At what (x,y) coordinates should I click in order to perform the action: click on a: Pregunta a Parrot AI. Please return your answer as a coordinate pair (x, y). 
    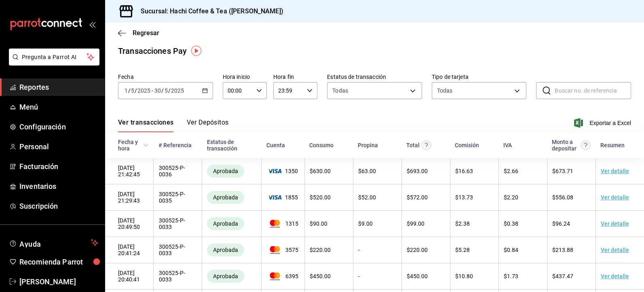
    Looking at the image, I should click on (52, 63).